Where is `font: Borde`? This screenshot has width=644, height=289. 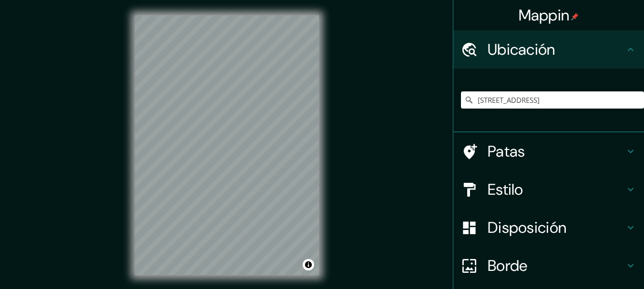
font: Borde is located at coordinates (507, 266).